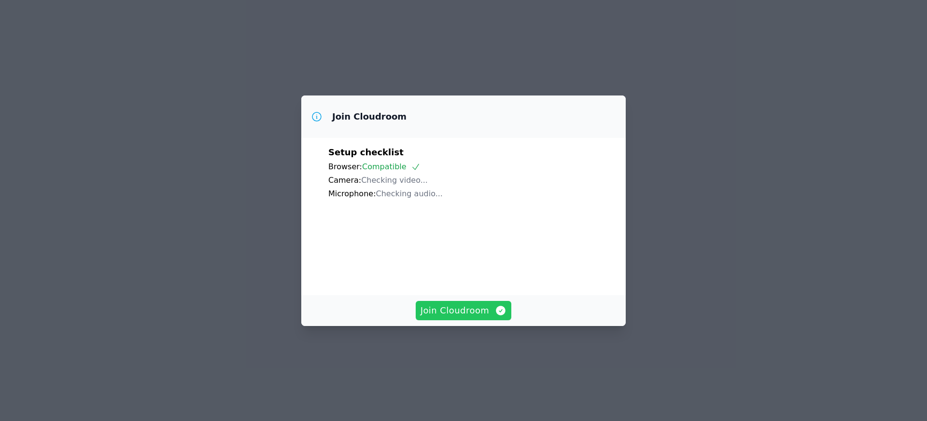  Describe the element at coordinates (463, 311) in the screenshot. I see `button: Join Cloudroom` at that location.